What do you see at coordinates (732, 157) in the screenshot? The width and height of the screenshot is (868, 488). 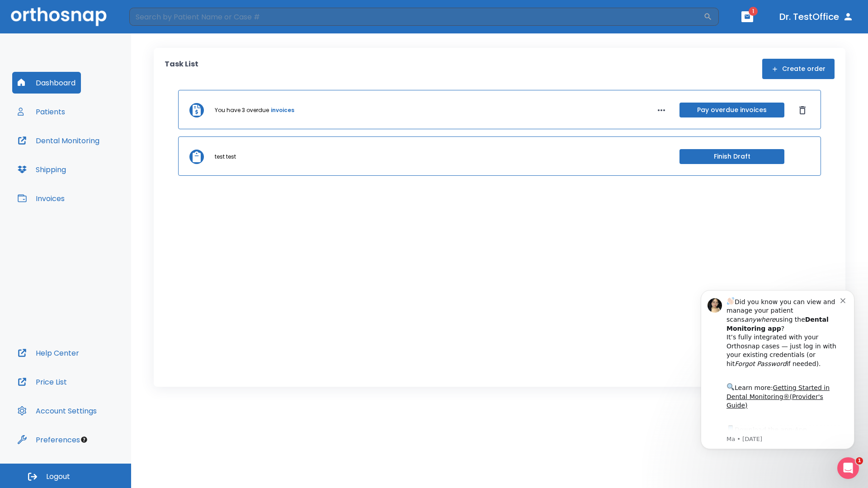 I see `button: Finish Draft` at bounding box center [732, 157].